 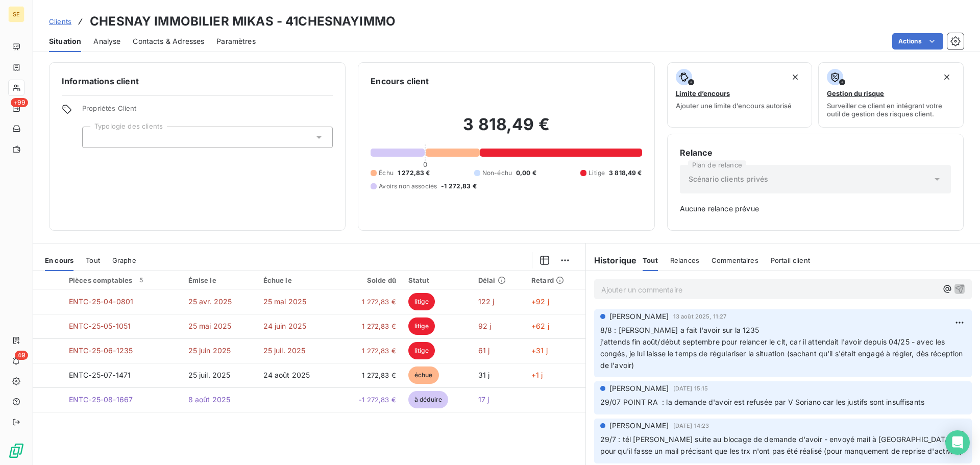 What do you see at coordinates (729, 179) in the screenshot?
I see `span: Scénario clients privés` at bounding box center [729, 179].